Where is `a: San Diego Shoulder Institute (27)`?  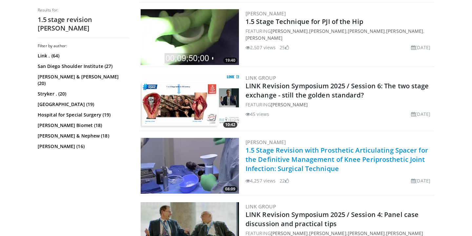 a: San Diego Shoulder Institute (27) is located at coordinates (83, 66).